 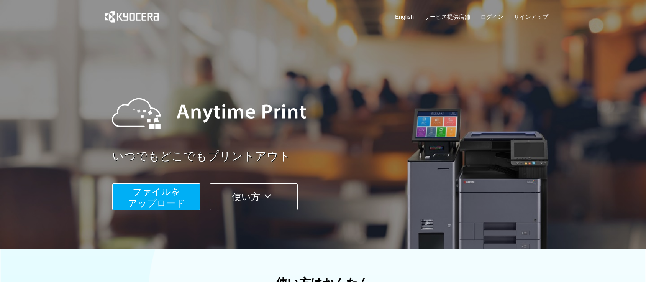 I want to click on button: 使い方, so click(x=254, y=197).